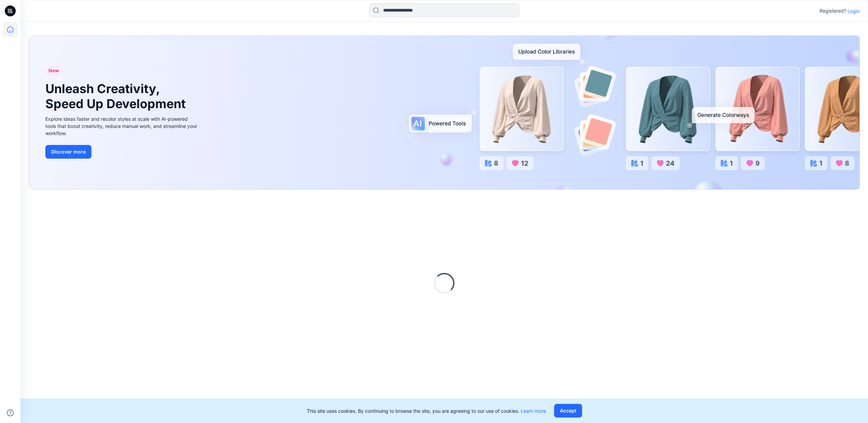 This screenshot has height=423, width=868. What do you see at coordinates (853, 11) in the screenshot?
I see `p: Login` at bounding box center [853, 11].